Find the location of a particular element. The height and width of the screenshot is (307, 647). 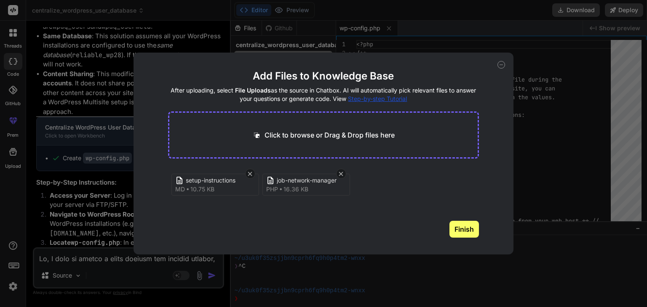

span: md is located at coordinates (180, 189).